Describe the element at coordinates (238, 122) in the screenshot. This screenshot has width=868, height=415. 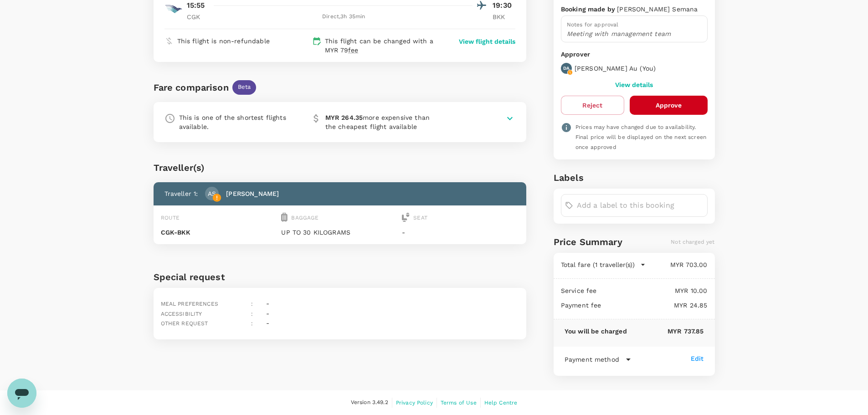
I see `p: This is one of the shortest flights available.` at that location.